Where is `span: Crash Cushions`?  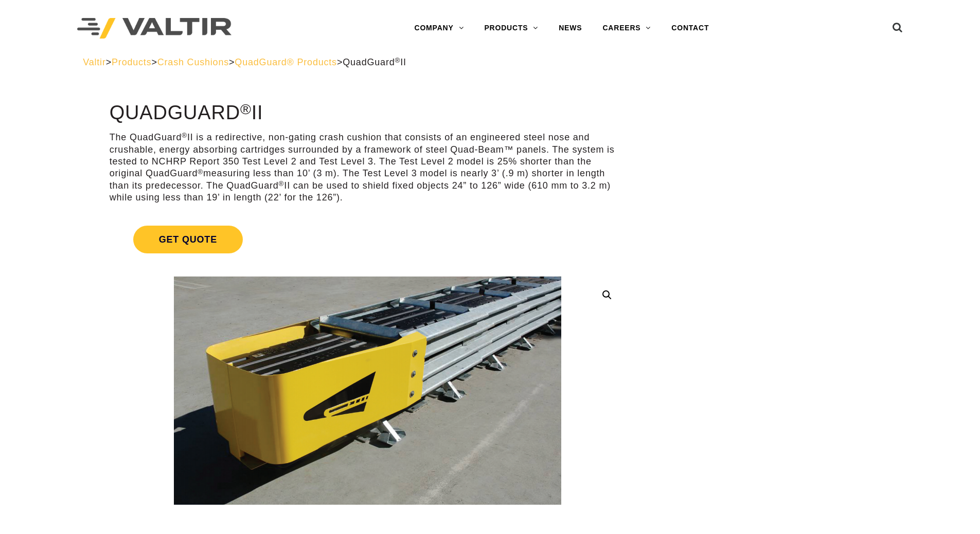
span: Crash Cushions is located at coordinates (193, 63).